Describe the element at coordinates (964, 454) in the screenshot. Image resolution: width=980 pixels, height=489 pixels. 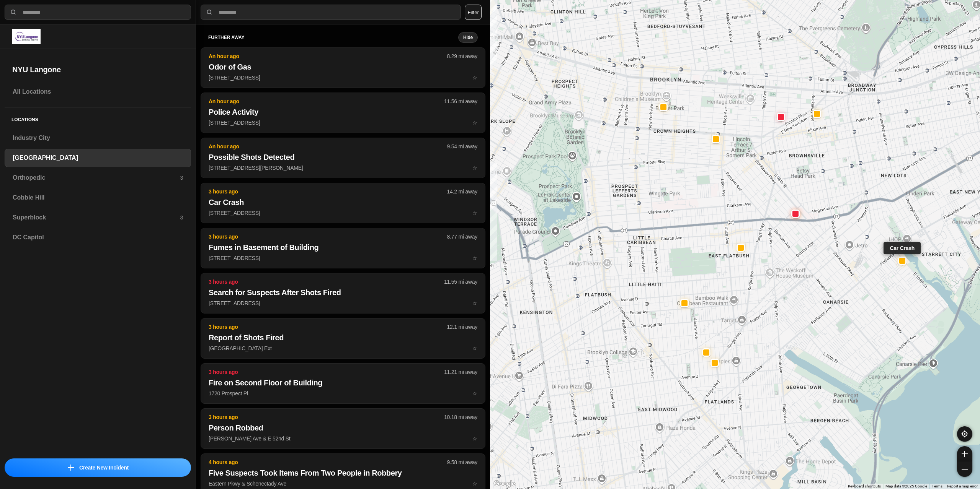
I see `img: zoom-in` at that location.